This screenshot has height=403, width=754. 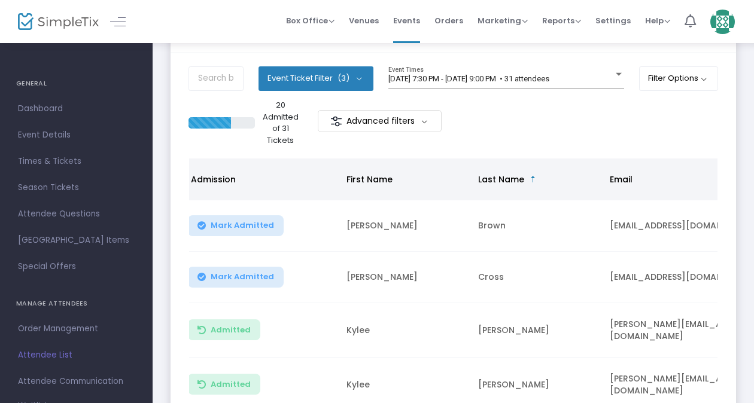 What do you see at coordinates (76, 329) in the screenshot?
I see `span: Order Management` at bounding box center [76, 329].